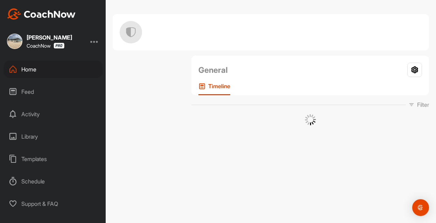 The width and height of the screenshot is (436, 223). What do you see at coordinates (53, 137) in the screenshot?
I see `div: Library` at bounding box center [53, 137].